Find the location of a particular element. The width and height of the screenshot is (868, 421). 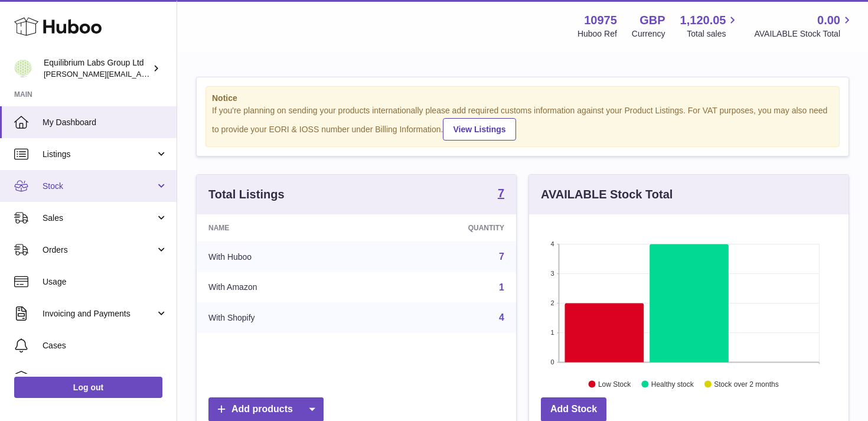

strong: Notice is located at coordinates (522, 98).